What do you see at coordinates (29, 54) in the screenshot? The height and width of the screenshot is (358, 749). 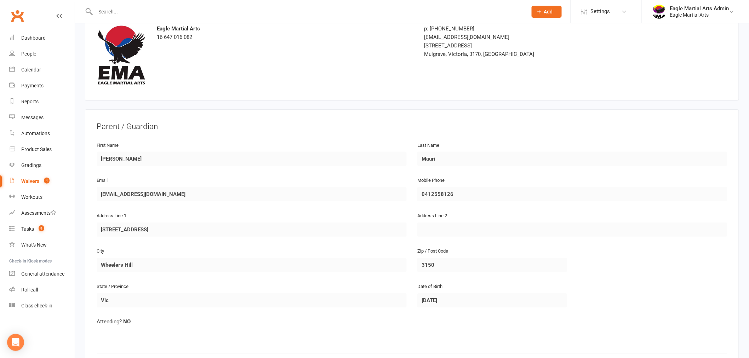 I see `div: People` at bounding box center [29, 54].